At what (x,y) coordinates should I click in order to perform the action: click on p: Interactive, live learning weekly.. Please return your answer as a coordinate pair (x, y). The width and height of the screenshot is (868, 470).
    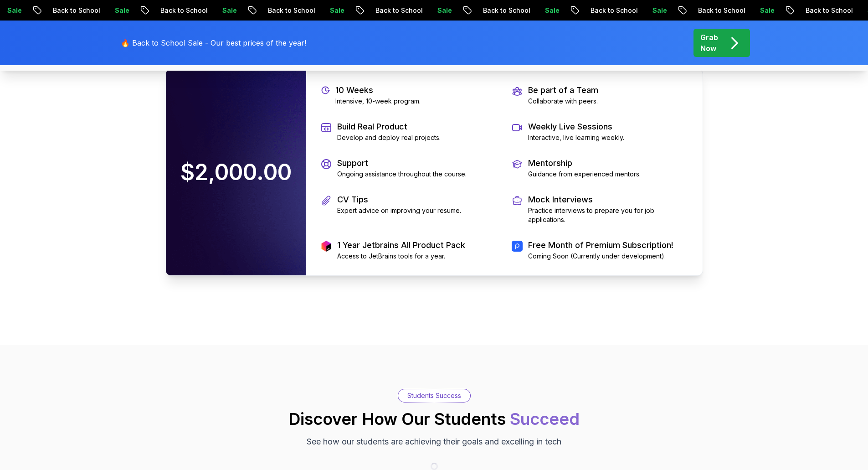
    Looking at the image, I should click on (576, 138).